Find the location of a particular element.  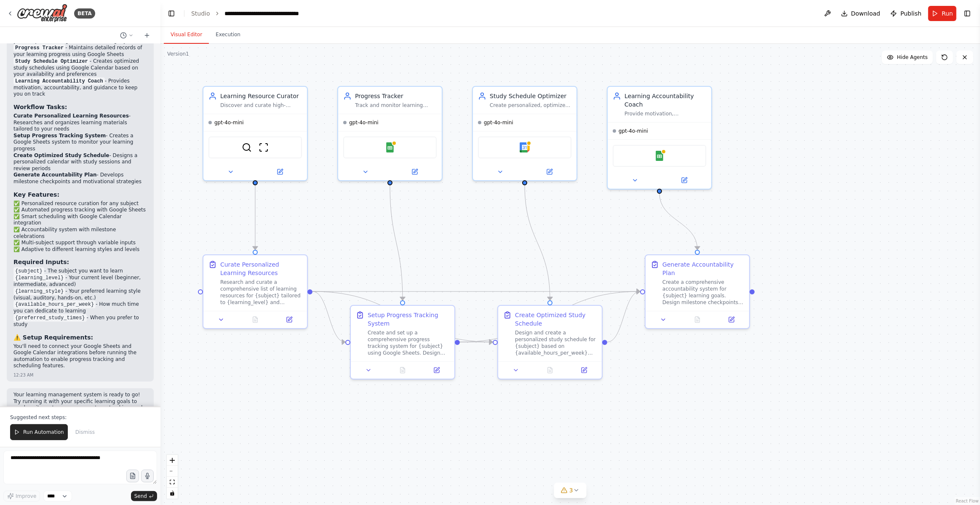

div: Learning Resource CuratorDiscover and curate high-quality, personalized learning resources for {s... is located at coordinates (255, 133).